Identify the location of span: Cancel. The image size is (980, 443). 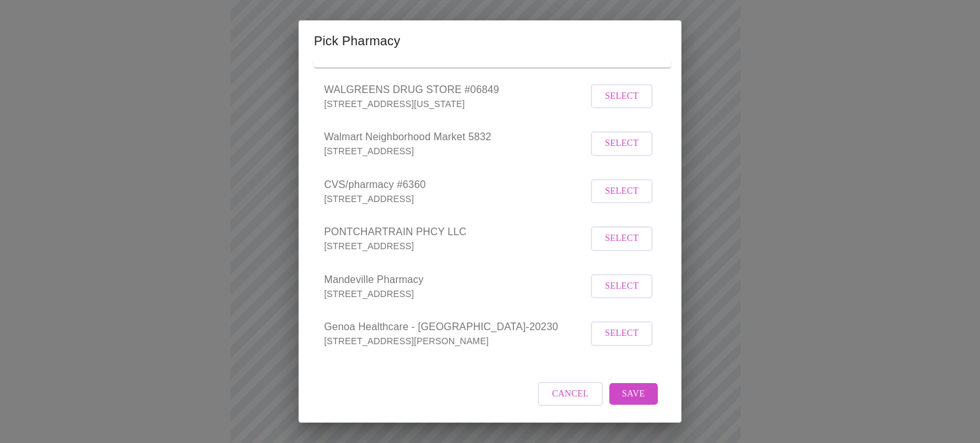
(570, 395).